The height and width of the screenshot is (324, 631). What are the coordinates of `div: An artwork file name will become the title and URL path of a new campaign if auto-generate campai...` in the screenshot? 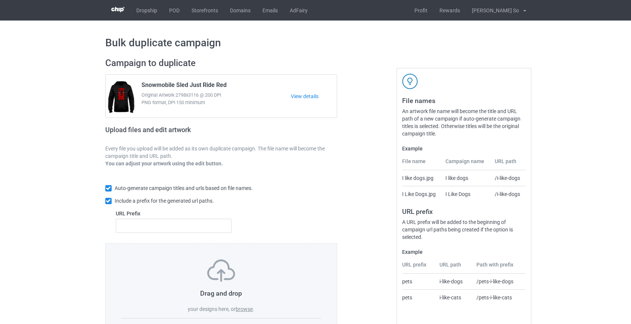 It's located at (464, 123).